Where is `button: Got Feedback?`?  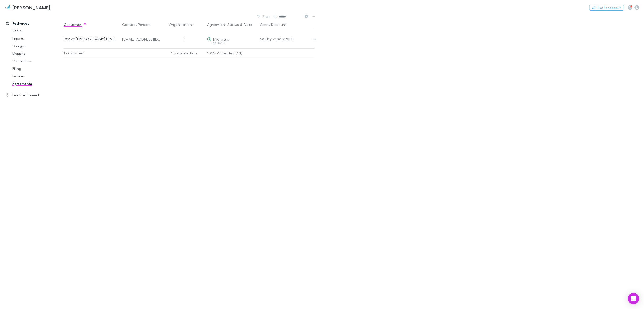 button: Got Feedback? is located at coordinates (607, 8).